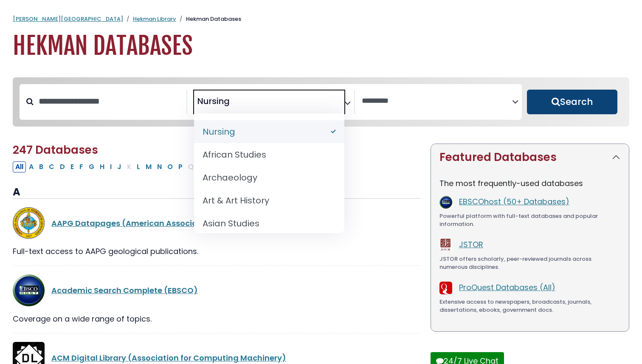  Describe the element at coordinates (119, 167) in the screenshot. I see `button: Filter Results J` at that location.